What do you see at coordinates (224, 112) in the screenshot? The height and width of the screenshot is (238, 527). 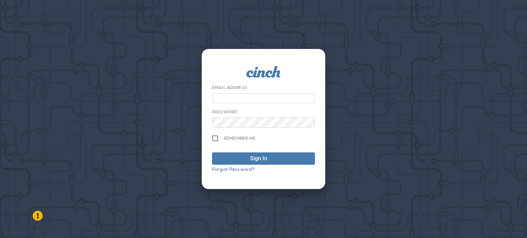 I see `label: Password` at bounding box center [224, 112].